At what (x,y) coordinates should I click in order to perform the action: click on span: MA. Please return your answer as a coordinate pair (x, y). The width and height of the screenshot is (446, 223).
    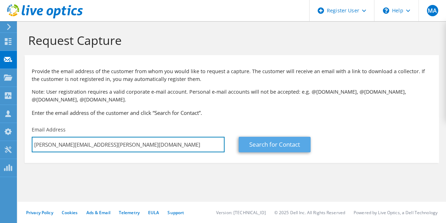
    Looking at the image, I should click on (433, 11).